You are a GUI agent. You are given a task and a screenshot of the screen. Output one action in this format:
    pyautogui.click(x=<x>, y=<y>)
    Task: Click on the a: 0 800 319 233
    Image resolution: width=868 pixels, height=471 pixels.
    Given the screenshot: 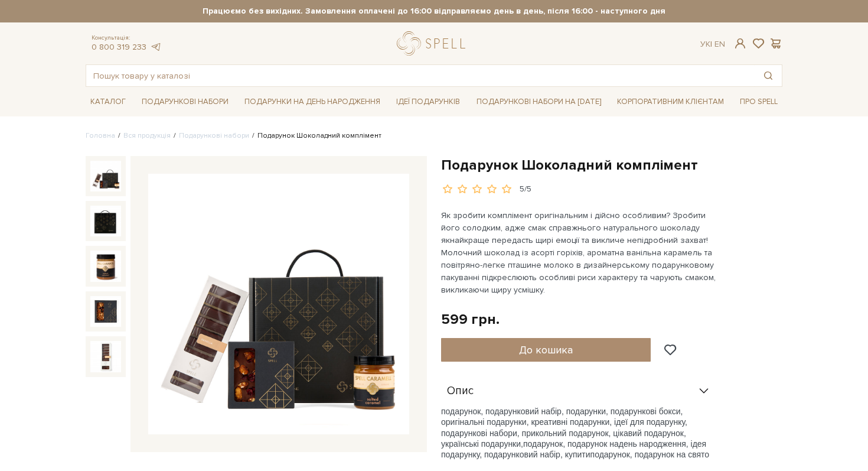 What is the action you would take?
    pyautogui.click(x=119, y=47)
    